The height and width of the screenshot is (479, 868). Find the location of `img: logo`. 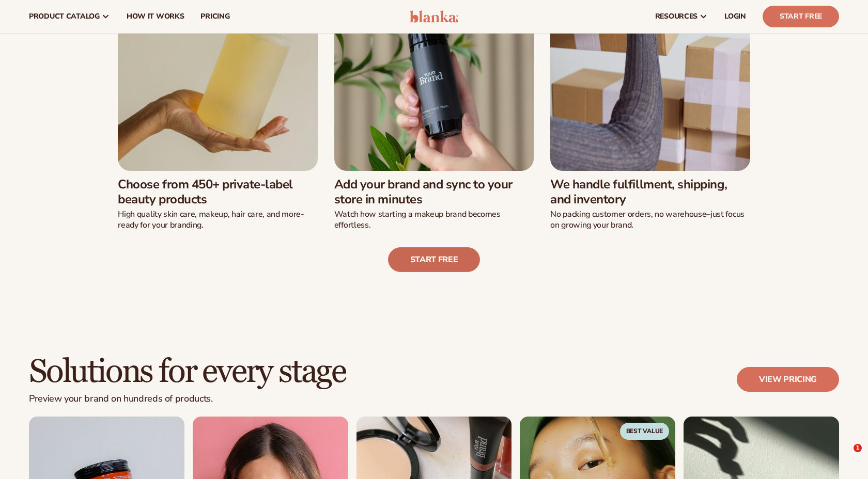

img: logo is located at coordinates (434, 17).